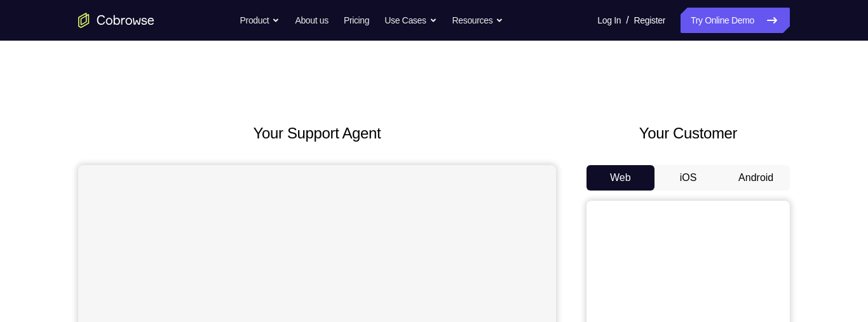 The width and height of the screenshot is (868, 322). What do you see at coordinates (735, 21) in the screenshot?
I see `a: Try Online Demo` at bounding box center [735, 21].